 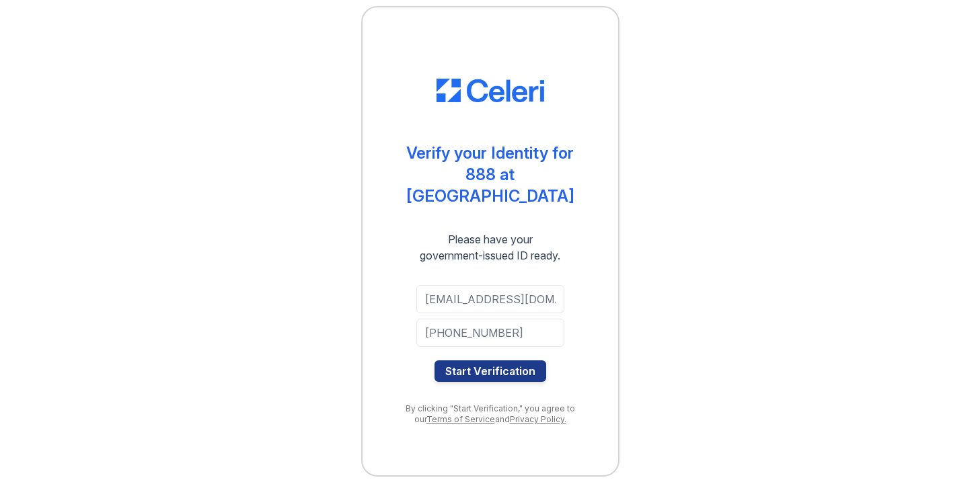 I want to click on img: CE_Logo_Blue-a8612792a0a2168367f1c8372b55b34899dd931a85d93a1a3d3e32e68fde9ad4.png, so click(x=490, y=91).